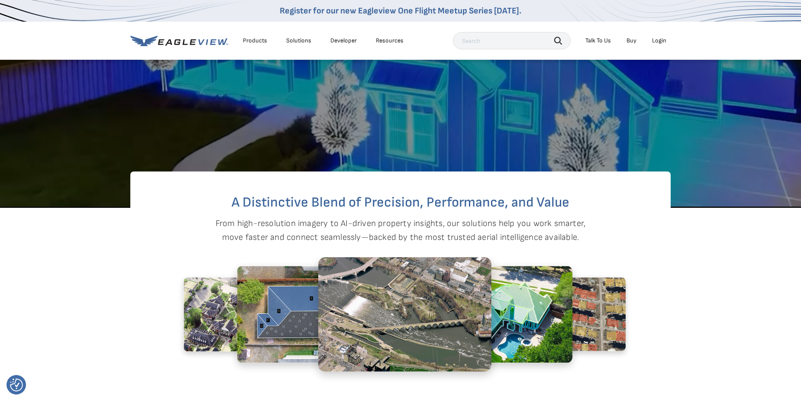 This screenshot has height=401, width=801. What do you see at coordinates (632, 41) in the screenshot?
I see `a: Buy` at bounding box center [632, 41].